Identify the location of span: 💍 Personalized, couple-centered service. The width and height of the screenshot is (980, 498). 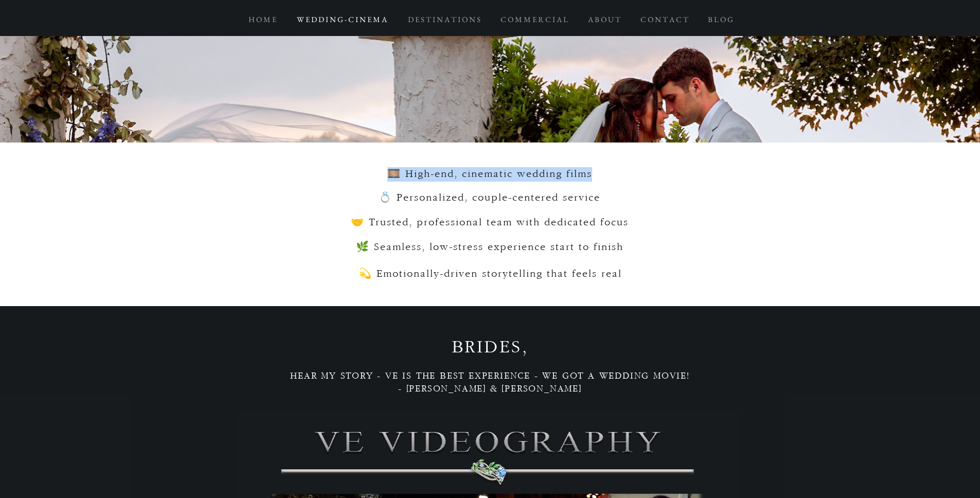
(489, 198).